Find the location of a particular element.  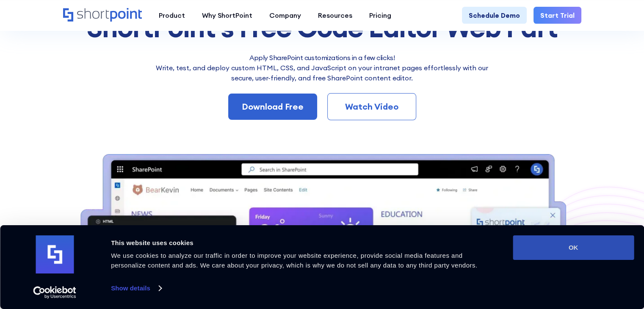

a: Download Free is located at coordinates (272, 106).